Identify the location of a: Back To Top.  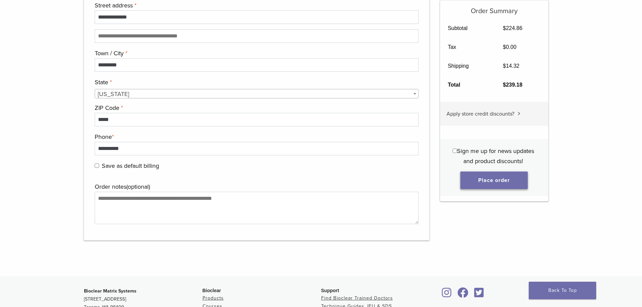
(562, 291).